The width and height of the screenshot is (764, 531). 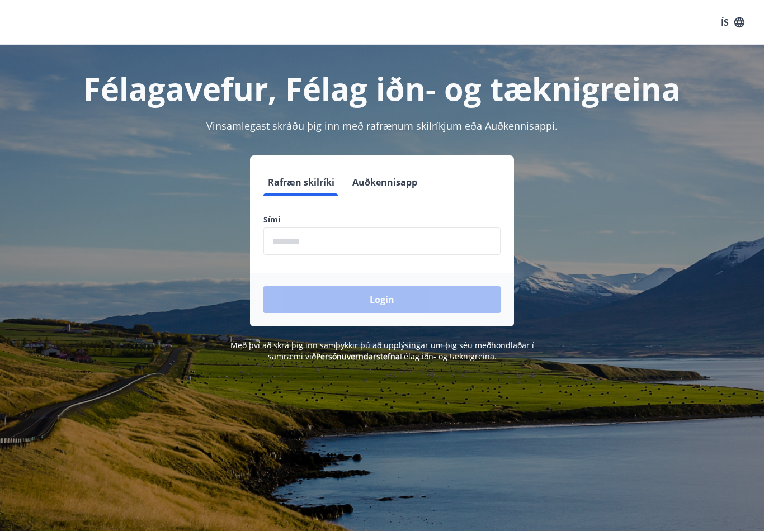 I want to click on span: Vinsamlegast skráðu þig inn með rafrænum skilríkjum eða Auðkennisappi., so click(x=382, y=126).